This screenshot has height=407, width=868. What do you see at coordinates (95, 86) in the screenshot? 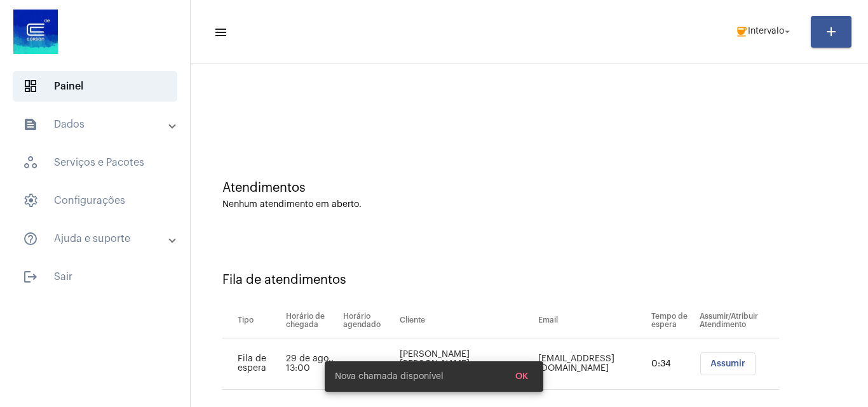
I see `span: Painel` at bounding box center [95, 86].